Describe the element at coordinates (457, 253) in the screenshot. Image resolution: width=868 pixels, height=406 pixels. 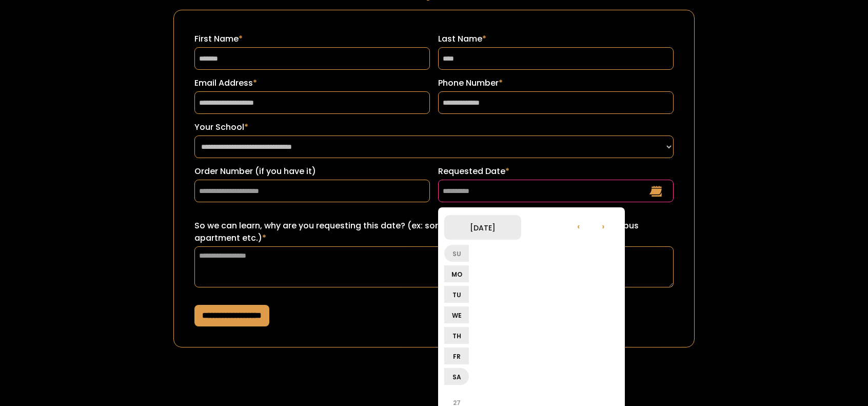
I see `li: Su` at that location.